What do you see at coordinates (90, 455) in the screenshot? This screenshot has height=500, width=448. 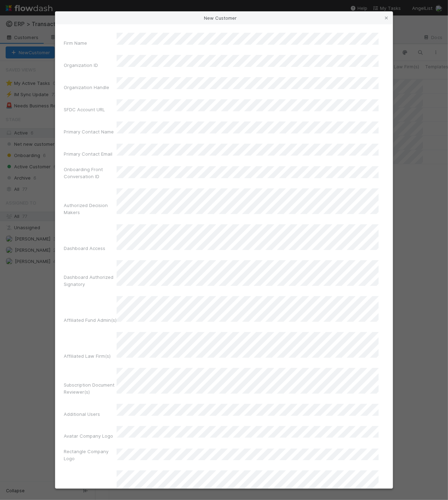 I see `label: Rectangle Company Logo` at bounding box center [90, 455].